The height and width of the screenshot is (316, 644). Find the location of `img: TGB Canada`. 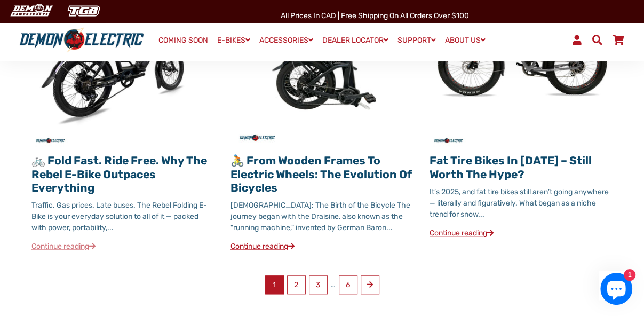

img: TGB Canada is located at coordinates (84, 11).